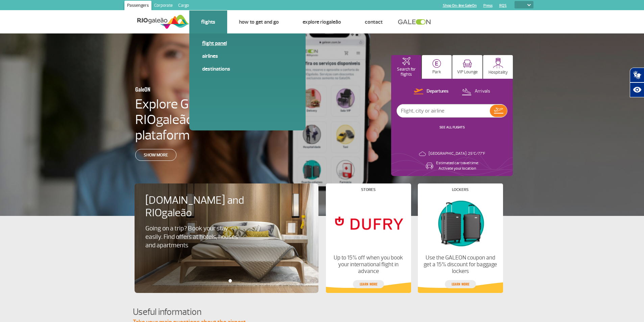  I want to click on p: Up to 15% off when you book your international flight in advance, so click(368, 265).